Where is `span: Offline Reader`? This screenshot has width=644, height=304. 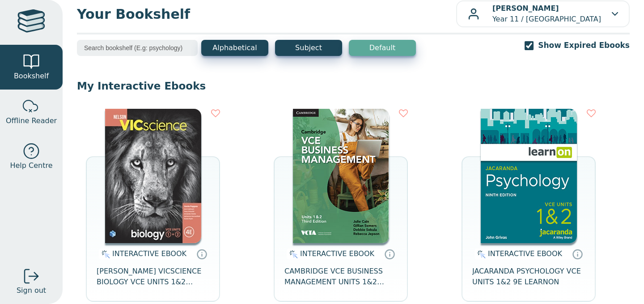
span: Offline Reader is located at coordinates (31, 121).